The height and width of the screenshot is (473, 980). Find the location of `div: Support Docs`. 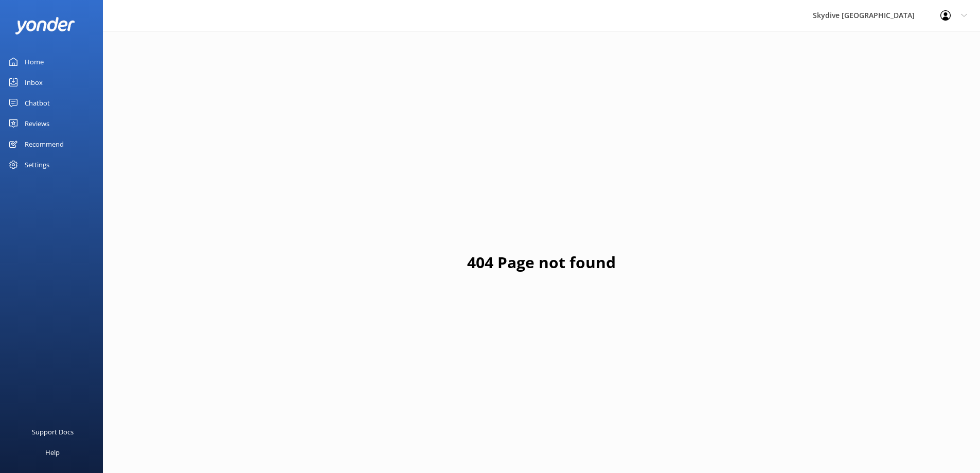

div: Support Docs is located at coordinates (53, 432).